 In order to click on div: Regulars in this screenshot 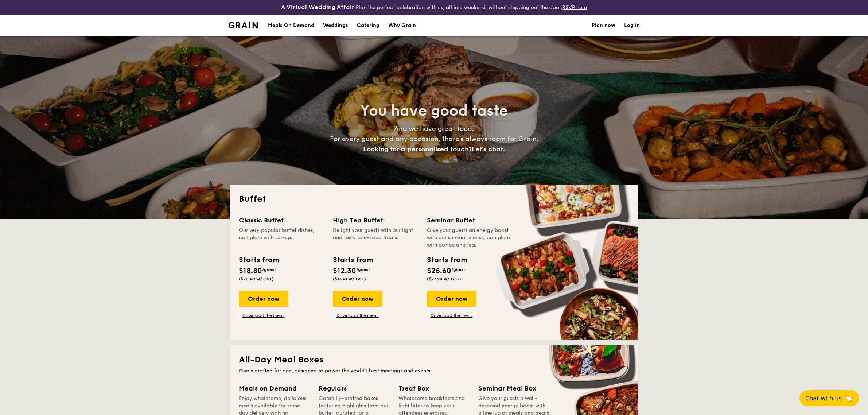, I will do `click(354, 388)`.